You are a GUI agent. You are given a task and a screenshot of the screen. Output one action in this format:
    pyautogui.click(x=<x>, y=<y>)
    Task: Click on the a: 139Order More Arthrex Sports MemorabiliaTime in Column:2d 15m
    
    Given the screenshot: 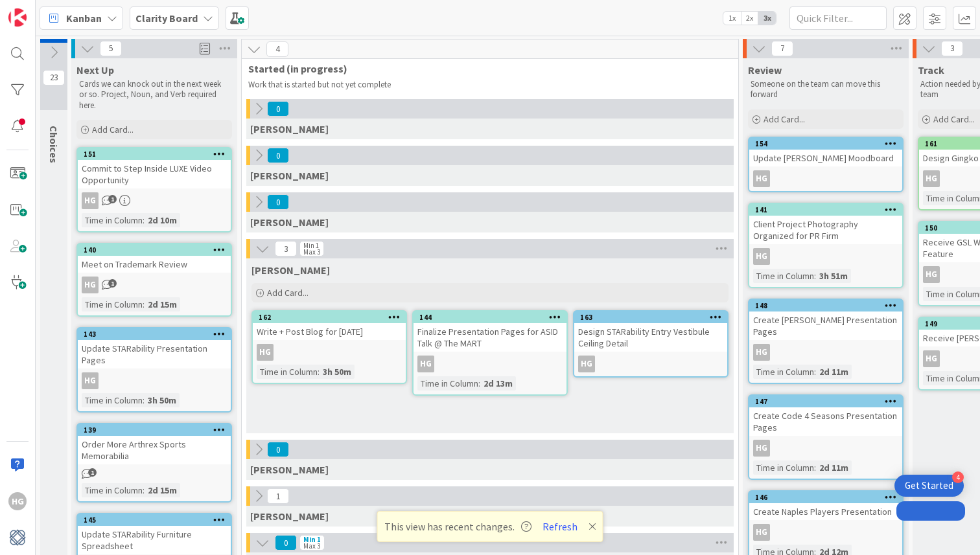 What is the action you would take?
    pyautogui.click(x=155, y=463)
    